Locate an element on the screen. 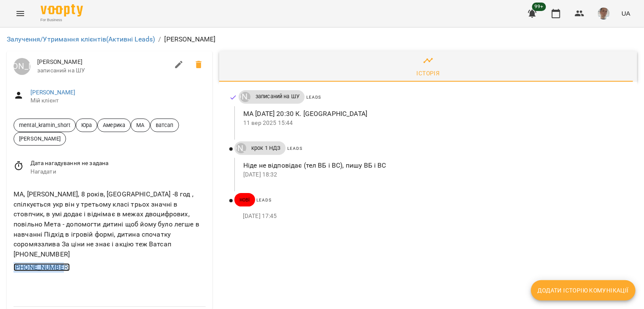 The height and width of the screenshot is (309, 644). p: Ніде не відповідає (тел ВБ і ВС), пишу ВБ і ВС is located at coordinates (433, 166).